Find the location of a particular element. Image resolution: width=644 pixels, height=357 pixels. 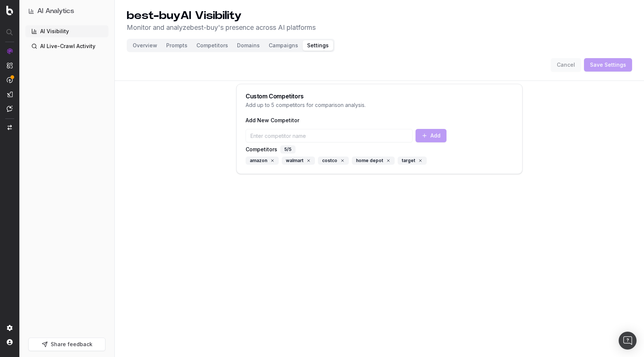

button: AI Analytics is located at coordinates (67, 11).